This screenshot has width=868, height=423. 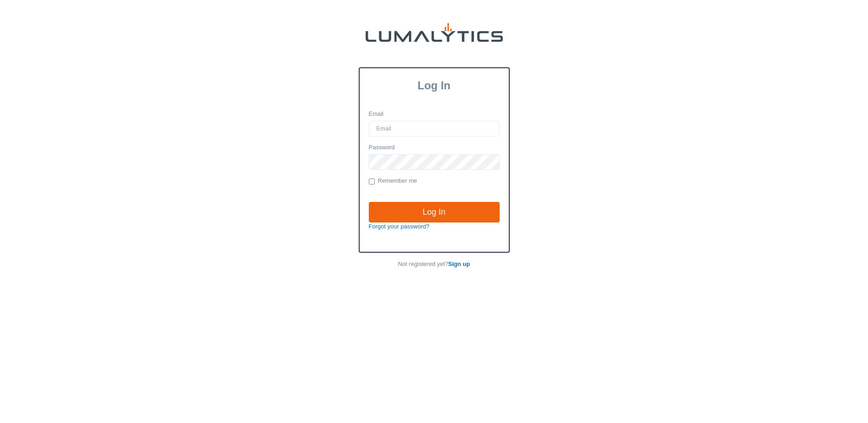 I want to click on label: Password, so click(x=382, y=148).